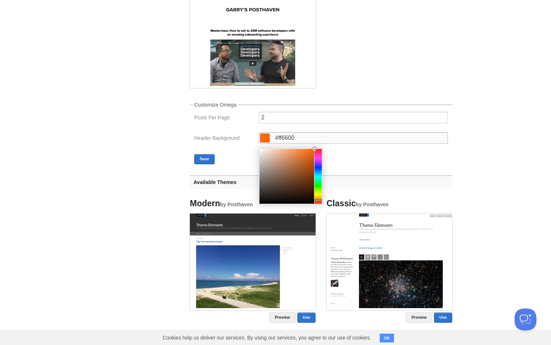  What do you see at coordinates (224, 118) in the screenshot?
I see `label: Posts Per Page` at bounding box center [224, 118].